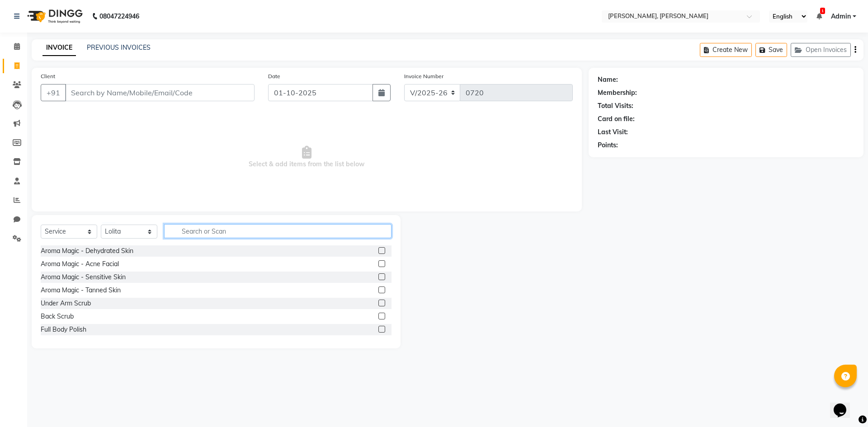 The height and width of the screenshot is (427, 868). I want to click on span: Select & add items from the list below, so click(306, 157).